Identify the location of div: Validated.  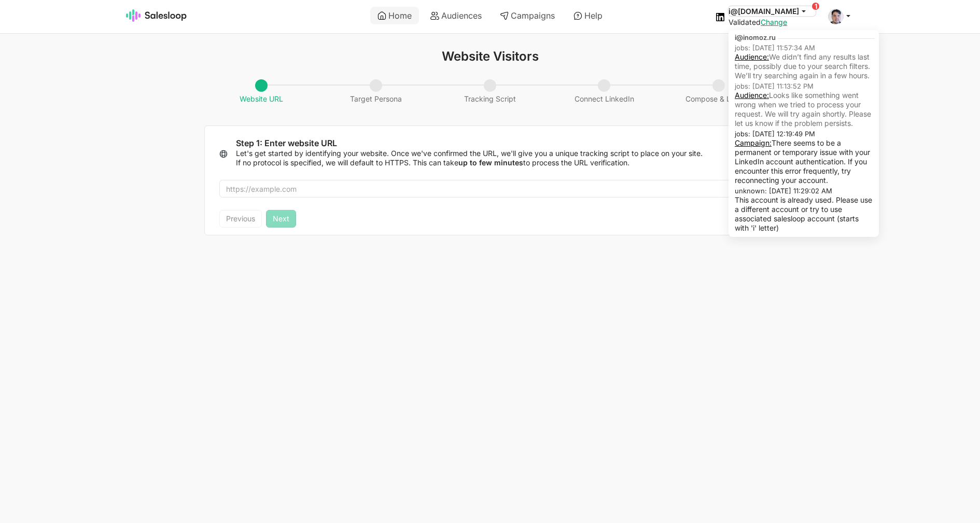
(773, 23).